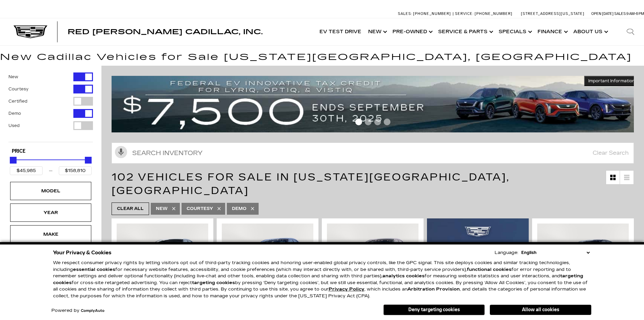  What do you see at coordinates (346, 289) in the screenshot?
I see `a: Privacy Policy` at bounding box center [346, 289].